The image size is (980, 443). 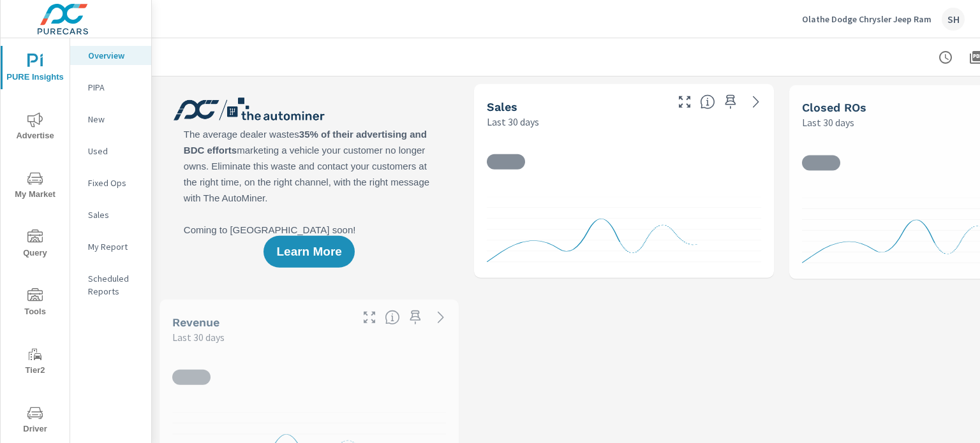 What do you see at coordinates (35, 362) in the screenshot?
I see `span: Tier2` at bounding box center [35, 362].